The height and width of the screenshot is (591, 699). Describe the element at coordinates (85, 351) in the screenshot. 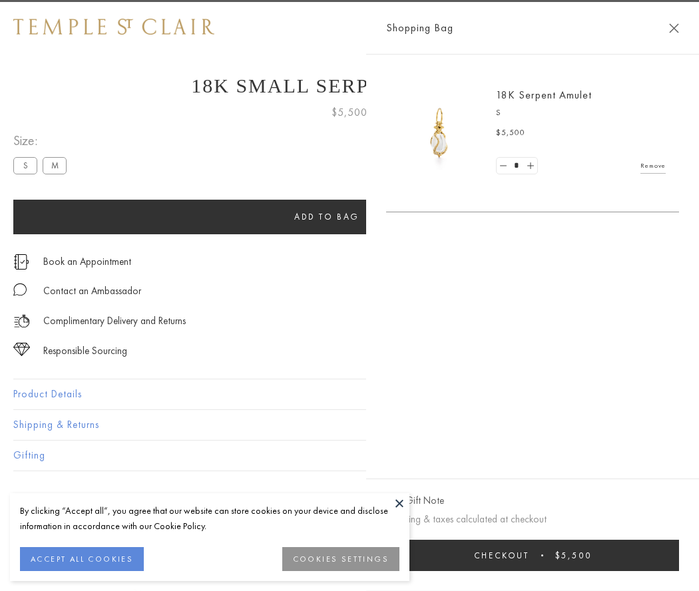

I see `div: Responsible Sourcing` at that location.